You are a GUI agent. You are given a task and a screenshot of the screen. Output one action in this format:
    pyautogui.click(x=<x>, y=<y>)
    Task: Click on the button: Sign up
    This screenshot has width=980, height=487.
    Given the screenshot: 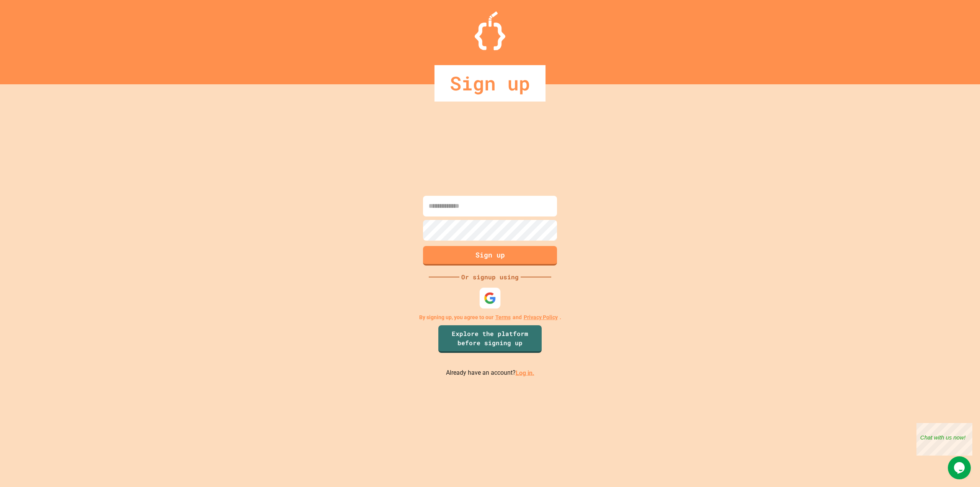 What is the action you would take?
    pyautogui.click(x=490, y=255)
    